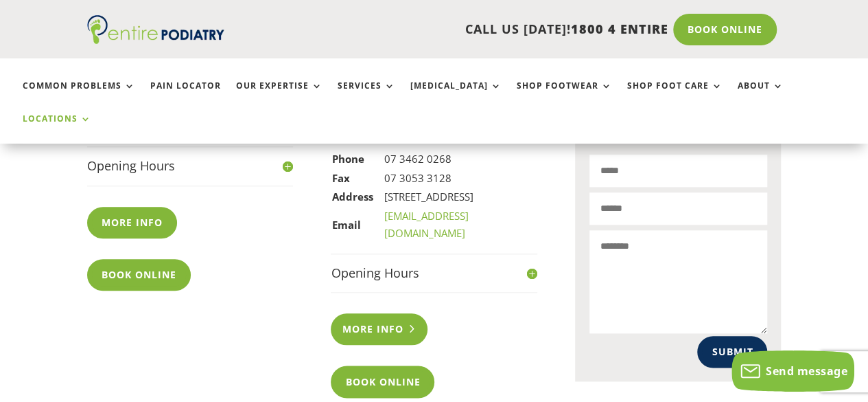 The height and width of the screenshot is (402, 868). I want to click on a: Our Expertise, so click(279, 96).